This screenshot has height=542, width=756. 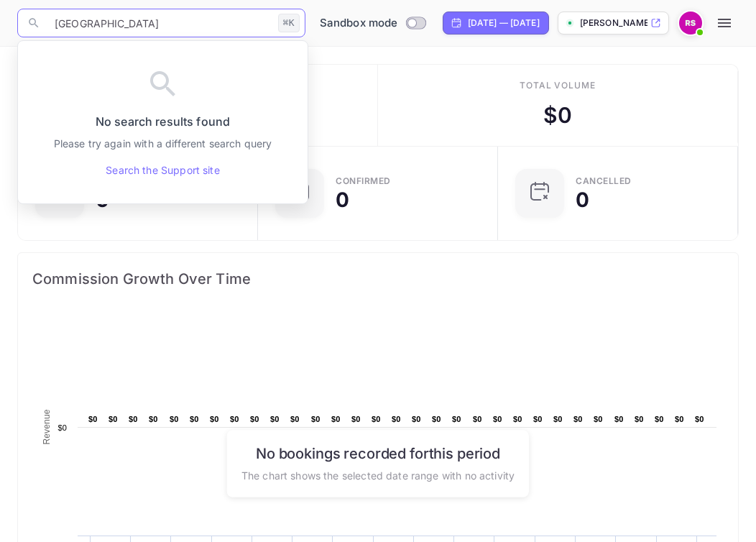 I want to click on div: Click to change the date range period, so click(x=497, y=23).